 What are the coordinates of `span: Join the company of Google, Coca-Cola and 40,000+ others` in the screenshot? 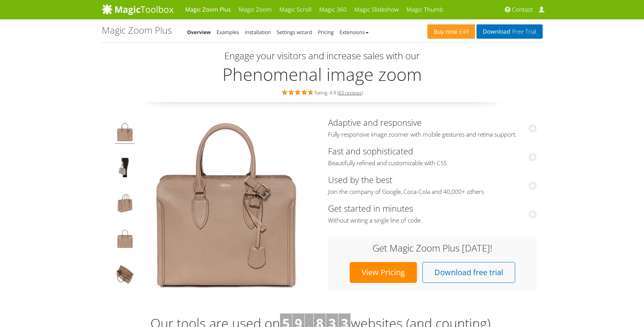 It's located at (433, 192).